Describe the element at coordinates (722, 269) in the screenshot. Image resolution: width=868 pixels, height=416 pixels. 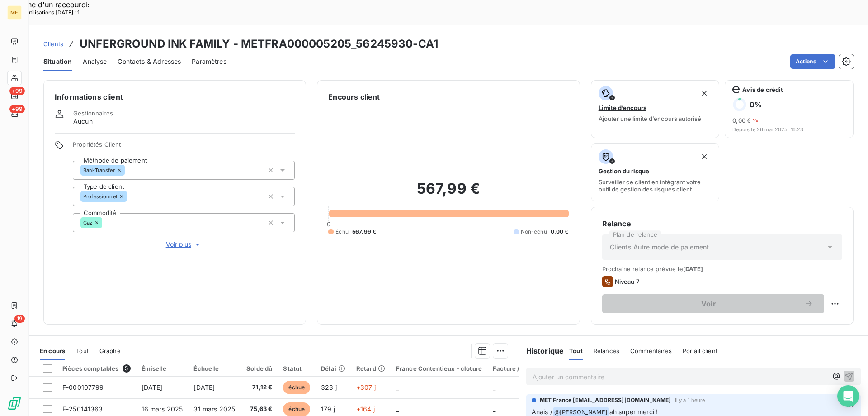
I see `span: Prochaine relance prévue le` at that location.